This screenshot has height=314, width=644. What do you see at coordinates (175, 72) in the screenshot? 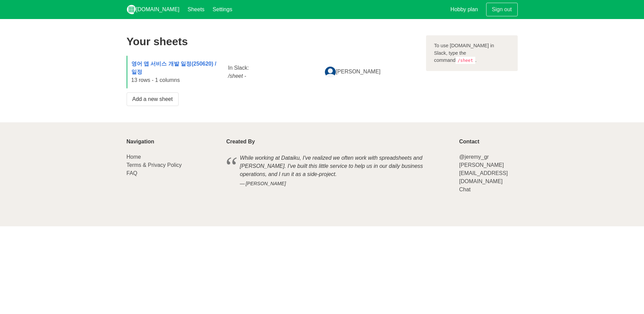
I see `div: 13 rows - 1 columns` at bounding box center [175, 72].